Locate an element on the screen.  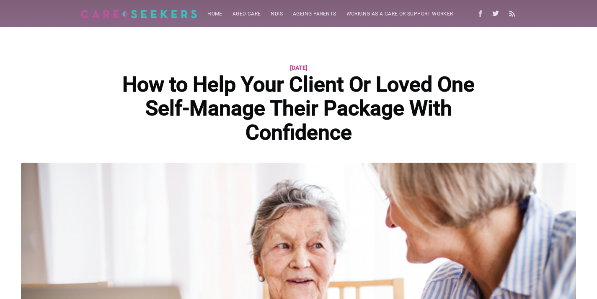
a: Aged Care is located at coordinates (247, 14).